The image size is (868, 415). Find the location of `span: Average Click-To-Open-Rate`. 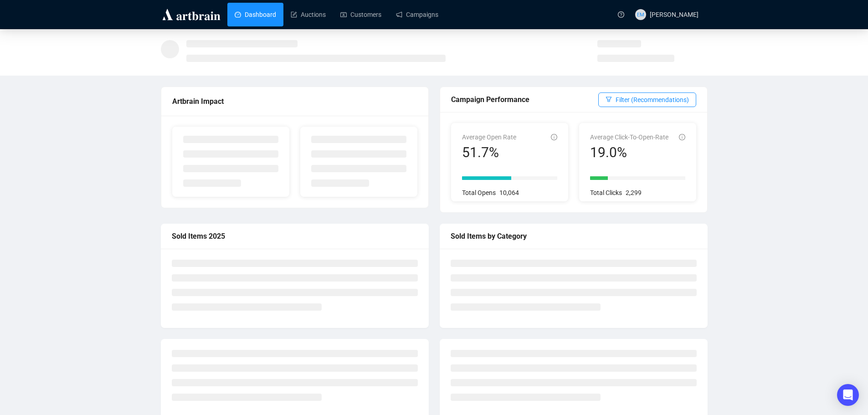

span: Average Click-To-Open-Rate is located at coordinates (629, 137).